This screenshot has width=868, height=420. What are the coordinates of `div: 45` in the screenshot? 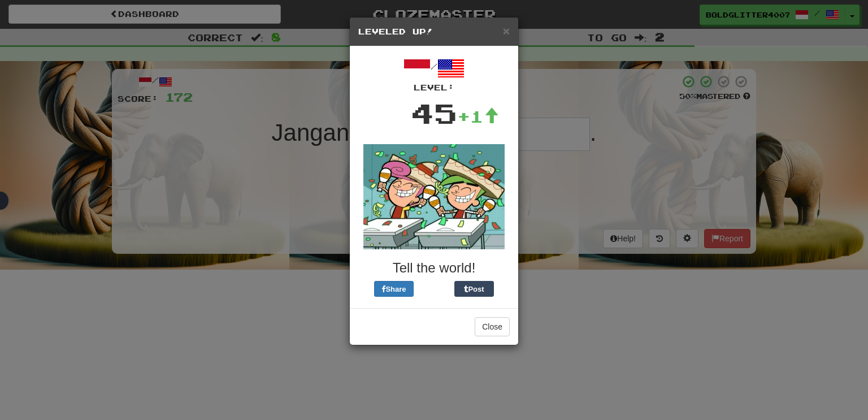 It's located at (434, 113).